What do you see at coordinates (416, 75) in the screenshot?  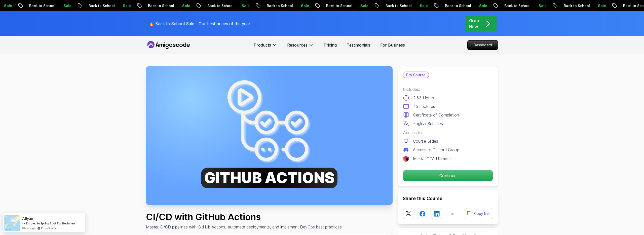 I see `p: Pro Course` at bounding box center [416, 75].